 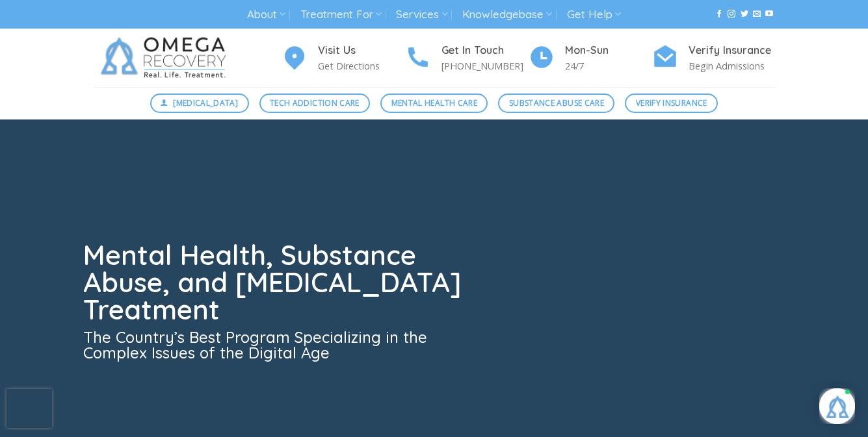 I want to click on h4: Mon-Sun, so click(x=608, y=50).